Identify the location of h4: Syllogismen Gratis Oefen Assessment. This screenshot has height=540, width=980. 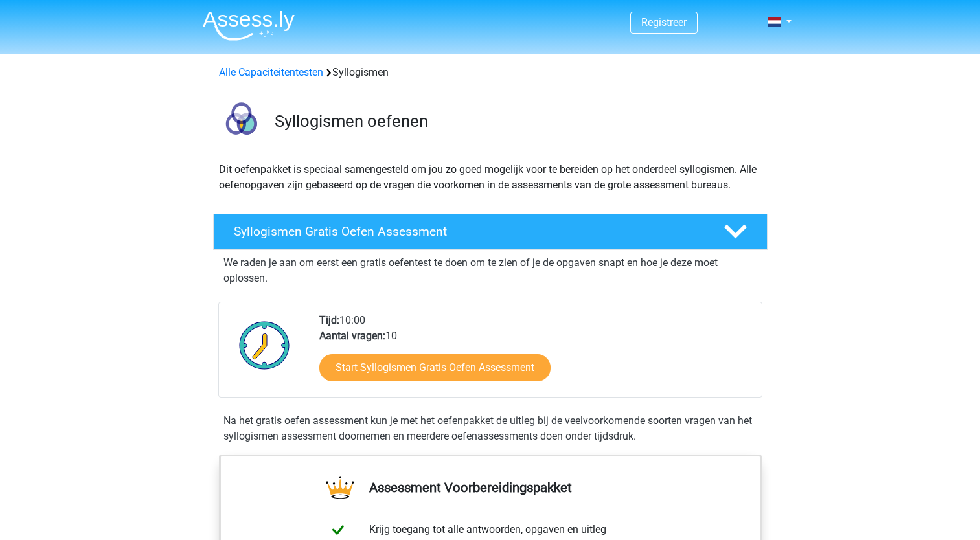
(468, 231).